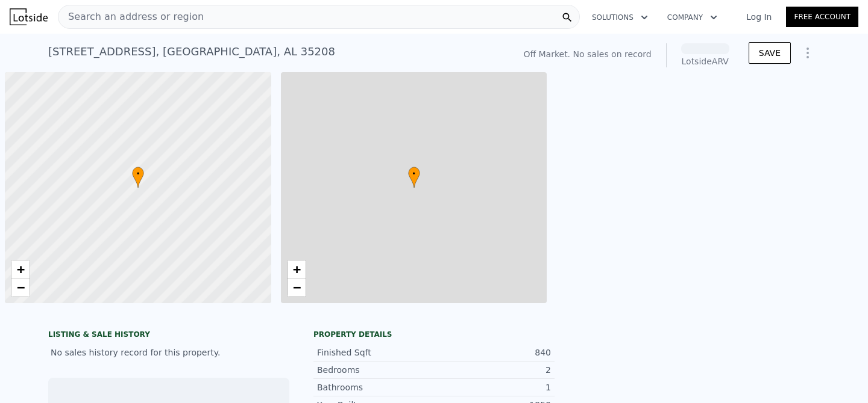 The width and height of the screenshot is (868, 403). Describe the element at coordinates (376, 353) in the screenshot. I see `div: Finished Sqft` at that location.